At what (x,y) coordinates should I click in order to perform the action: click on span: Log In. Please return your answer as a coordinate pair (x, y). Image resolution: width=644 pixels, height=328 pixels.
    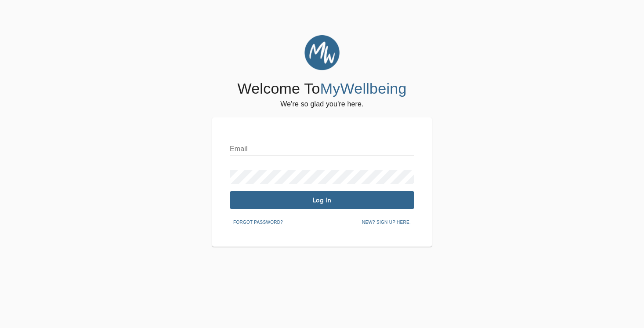
    Looking at the image, I should click on (322, 200).